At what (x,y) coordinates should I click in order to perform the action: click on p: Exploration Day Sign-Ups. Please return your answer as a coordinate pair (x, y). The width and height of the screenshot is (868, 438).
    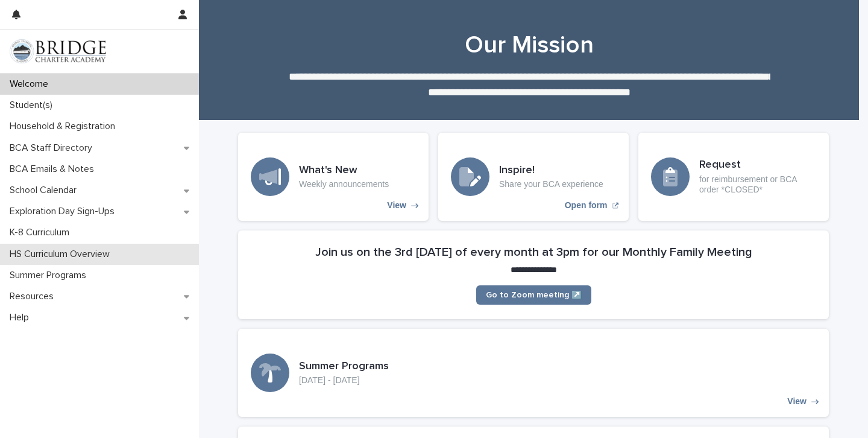
    Looking at the image, I should click on (64, 211).